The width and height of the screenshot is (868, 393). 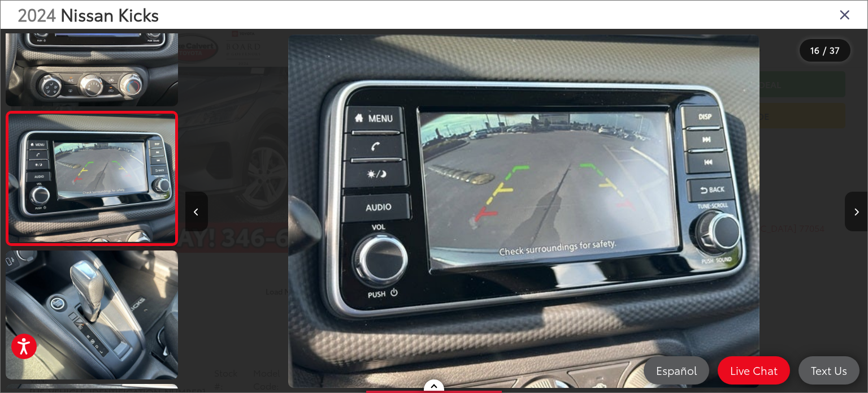 I want to click on span: 37, so click(x=834, y=50).